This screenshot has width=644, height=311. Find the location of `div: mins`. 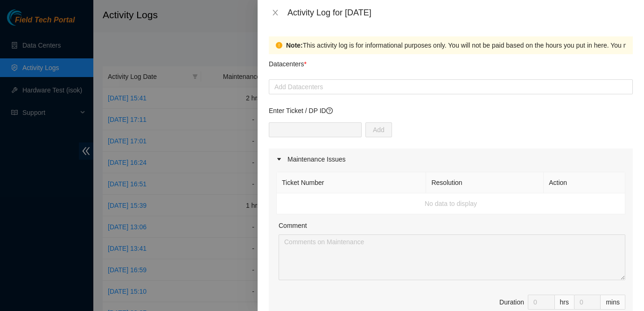

div: mins is located at coordinates (613, 303).